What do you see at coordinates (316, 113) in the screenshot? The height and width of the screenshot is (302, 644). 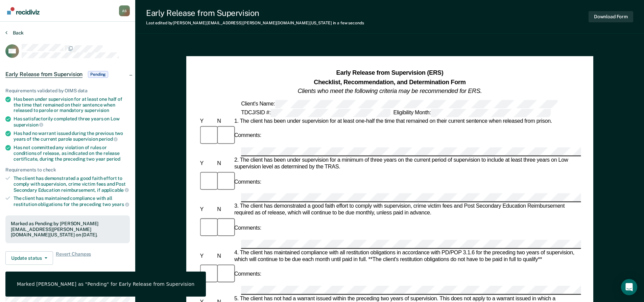 I see `div: TDCJ/SID #:` at bounding box center [316, 113].